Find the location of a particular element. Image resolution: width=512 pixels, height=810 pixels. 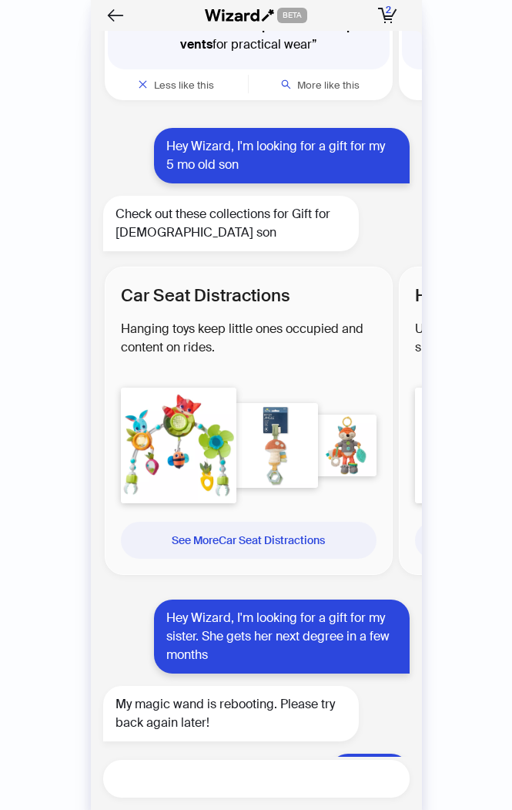

h2: Hanging toys keep little ones occupied and content on rides. is located at coordinates (249, 346).